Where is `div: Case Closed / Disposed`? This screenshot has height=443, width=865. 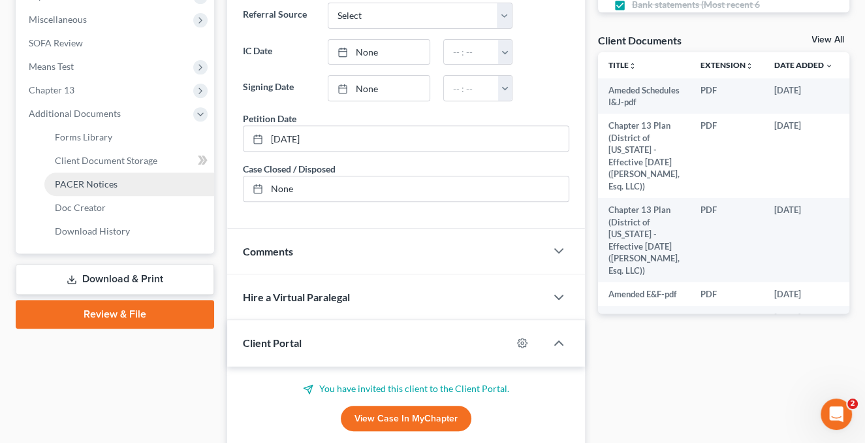 div: Case Closed / Disposed is located at coordinates (289, 168).